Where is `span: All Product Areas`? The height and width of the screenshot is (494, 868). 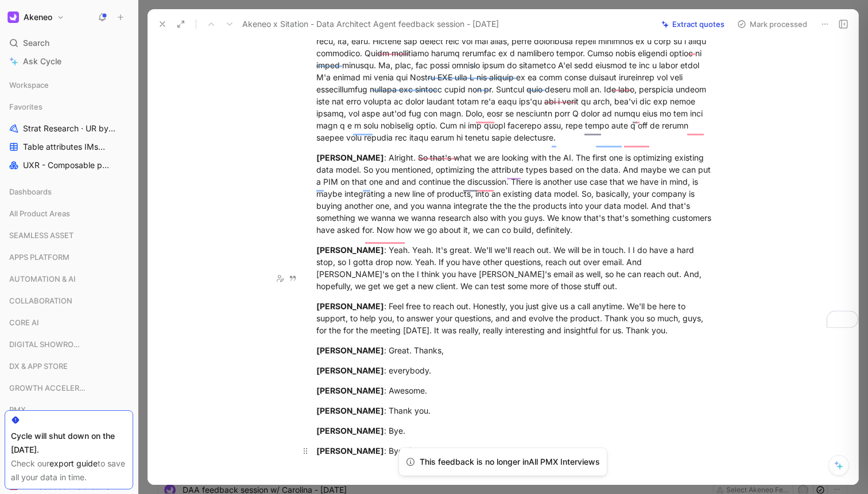
span: All Product Areas is located at coordinates (40, 214).